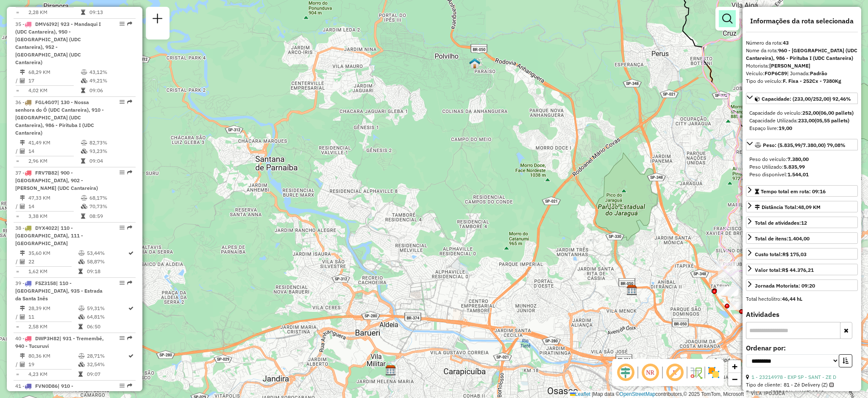  What do you see at coordinates (779, 159) in the screenshot?
I see `span: Peso do veículo:` at bounding box center [779, 159].